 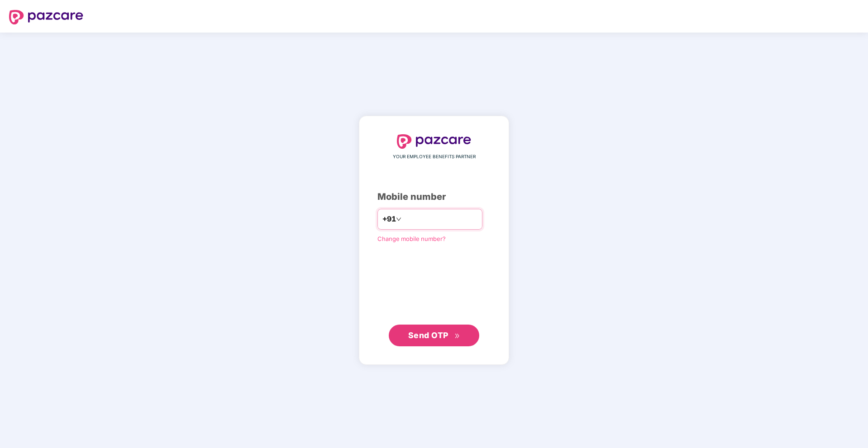 I want to click on button: Send OTPdouble-right, so click(x=434, y=336).